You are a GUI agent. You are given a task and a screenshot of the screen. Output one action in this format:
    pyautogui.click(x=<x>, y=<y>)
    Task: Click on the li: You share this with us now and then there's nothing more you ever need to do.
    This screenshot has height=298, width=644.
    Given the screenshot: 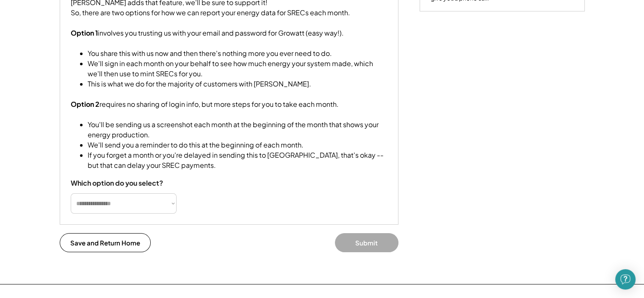 What is the action you would take?
    pyautogui.click(x=237, y=54)
    